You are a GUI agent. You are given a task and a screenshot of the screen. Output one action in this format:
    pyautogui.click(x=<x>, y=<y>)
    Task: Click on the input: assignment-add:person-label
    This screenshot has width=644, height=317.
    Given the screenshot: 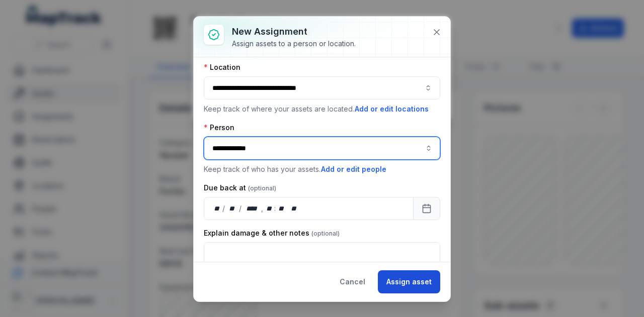 What is the action you would take?
    pyautogui.click(x=322, y=149)
    